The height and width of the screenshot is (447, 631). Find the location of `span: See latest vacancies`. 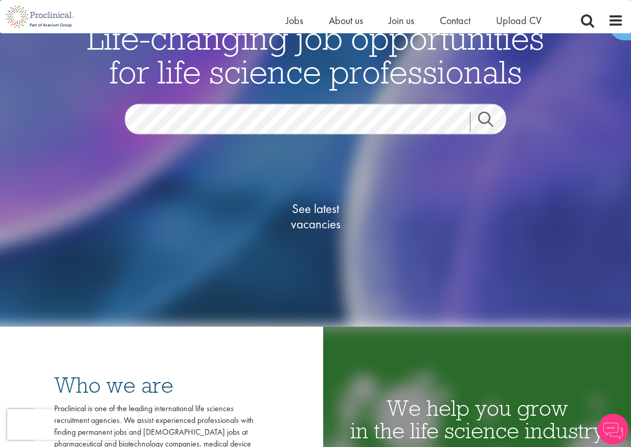

span: See latest vacancies is located at coordinates (316, 216).